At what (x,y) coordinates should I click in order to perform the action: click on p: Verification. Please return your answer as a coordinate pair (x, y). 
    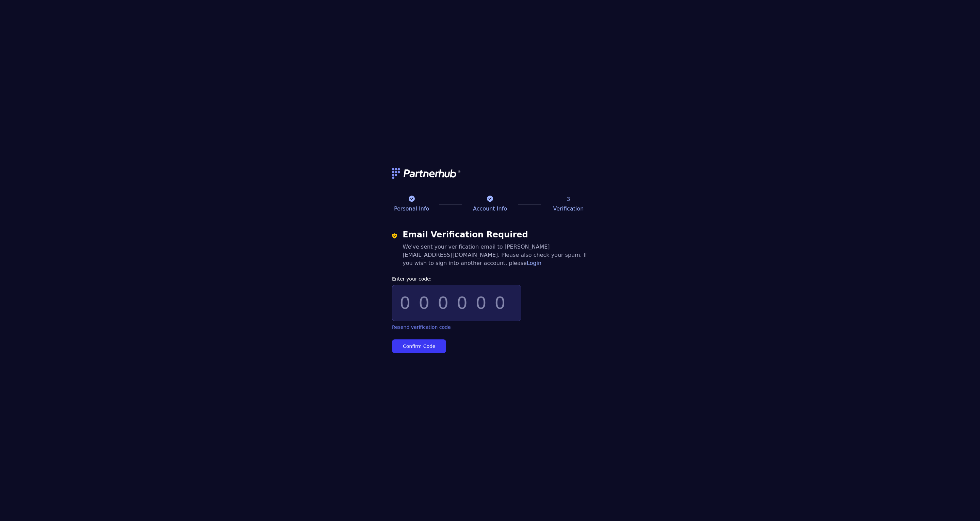
    Looking at the image, I should click on (568, 209).